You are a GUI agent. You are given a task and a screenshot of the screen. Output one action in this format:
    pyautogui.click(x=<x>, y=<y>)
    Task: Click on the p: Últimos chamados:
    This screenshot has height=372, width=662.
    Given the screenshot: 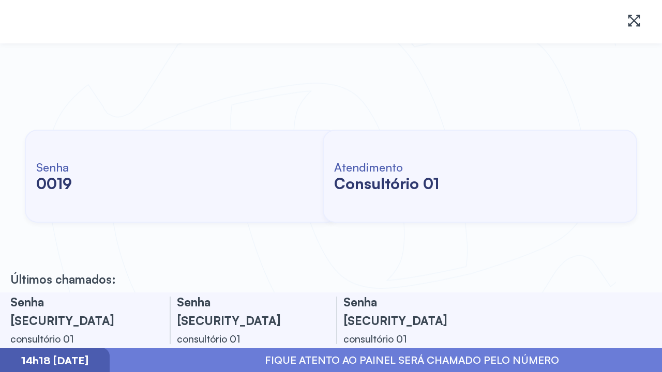 What is the action you would take?
    pyautogui.click(x=63, y=279)
    